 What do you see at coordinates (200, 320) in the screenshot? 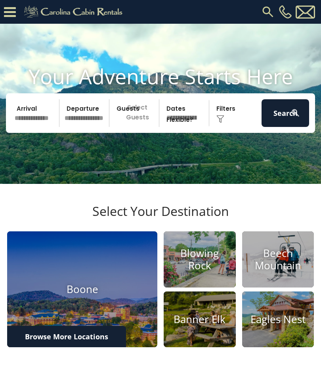
I see `a: Banner Elk` at bounding box center [200, 320].